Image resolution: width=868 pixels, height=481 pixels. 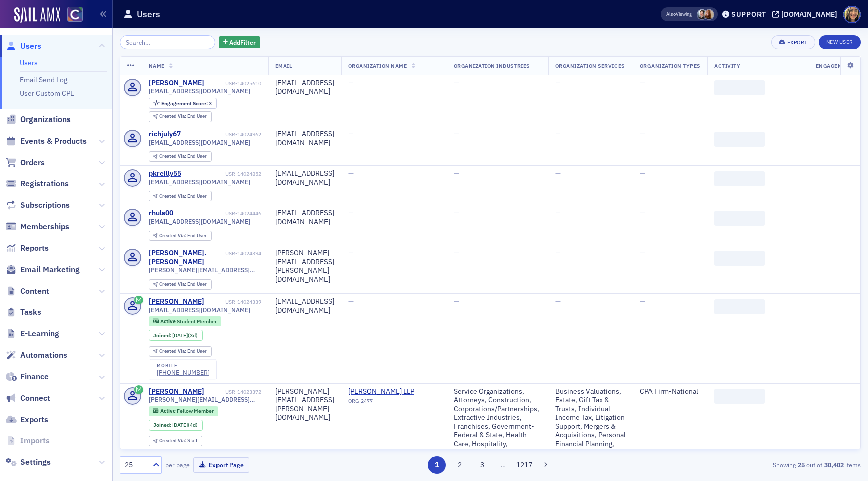 What do you see at coordinates (378, 66) in the screenshot?
I see `span: Organization Name` at bounding box center [378, 66].